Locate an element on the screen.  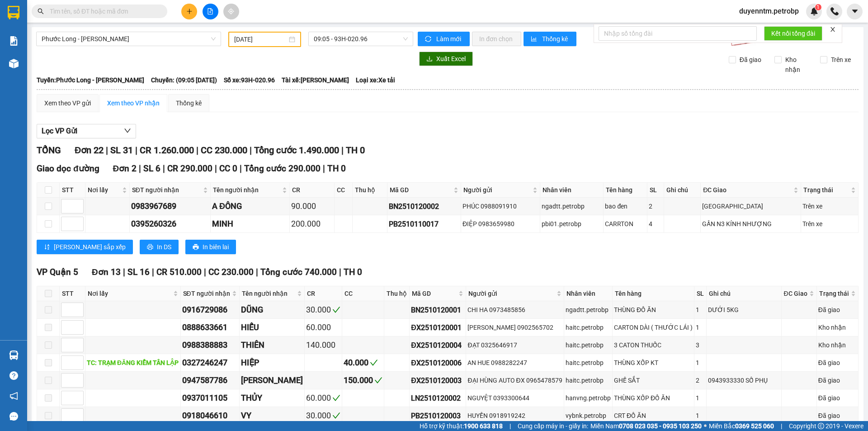
span: printer is located at coordinates (196, 247).